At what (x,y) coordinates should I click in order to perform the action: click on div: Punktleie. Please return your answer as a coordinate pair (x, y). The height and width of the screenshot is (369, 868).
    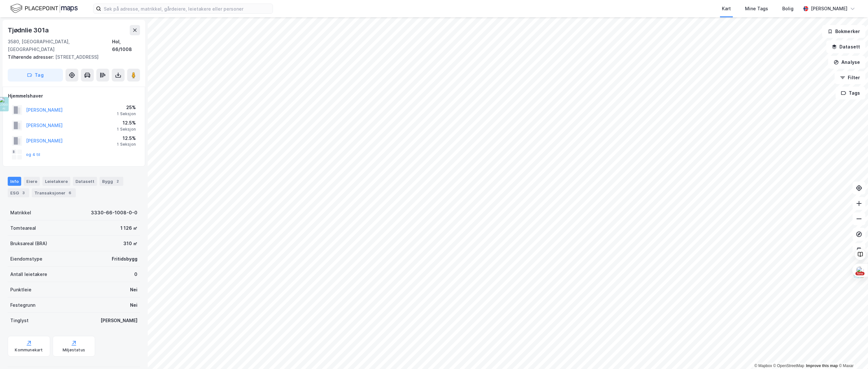
    Looking at the image, I should click on (21, 290).